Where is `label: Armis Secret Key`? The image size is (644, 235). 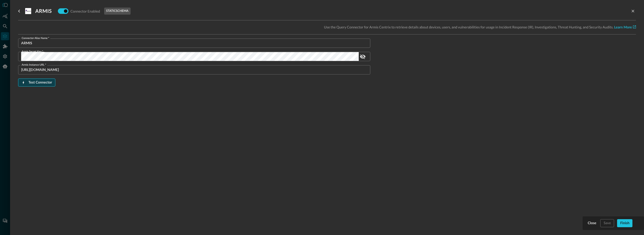
label: Armis Secret Key is located at coordinates (32, 51).